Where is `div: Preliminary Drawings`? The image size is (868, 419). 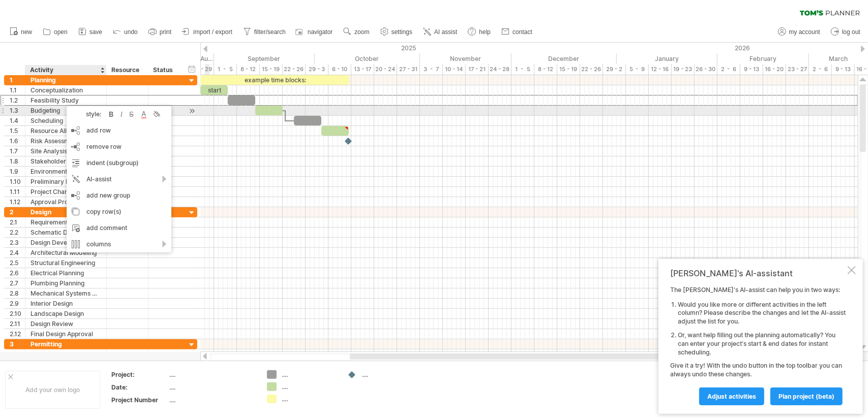 div: Preliminary Drawings is located at coordinates (65, 181).